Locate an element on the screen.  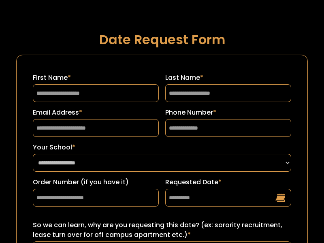
label: Requested Date is located at coordinates (228, 182).